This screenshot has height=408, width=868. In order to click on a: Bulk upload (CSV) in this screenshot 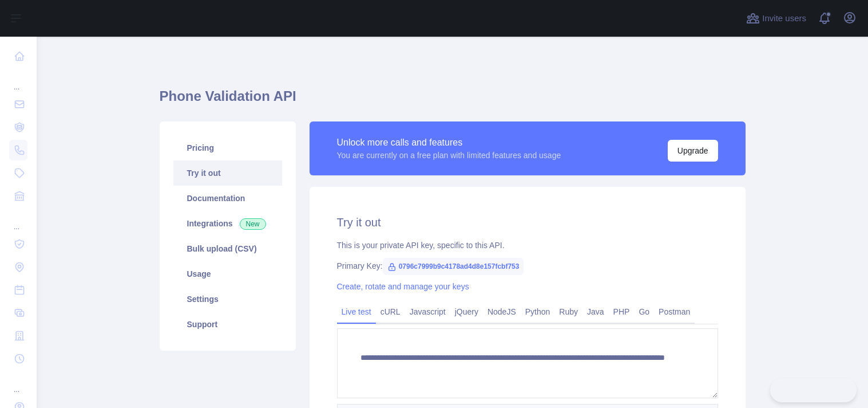, I will do `click(227, 248)`.